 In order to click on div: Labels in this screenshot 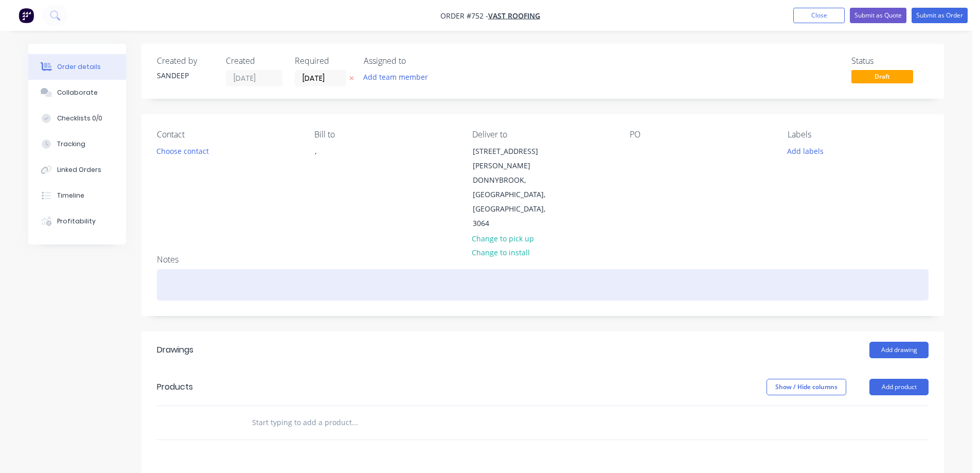, I will do `click(858, 134)`.